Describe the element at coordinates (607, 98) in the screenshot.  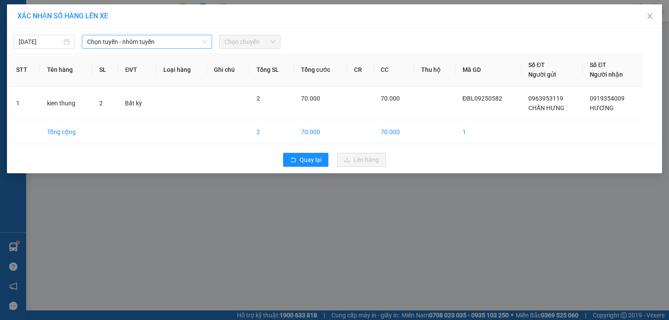
I see `span: 0919354009` at that location.